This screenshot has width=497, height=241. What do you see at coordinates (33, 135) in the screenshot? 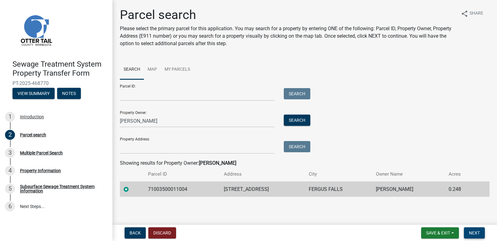
I see `div: Parcel search` at bounding box center [33, 135].